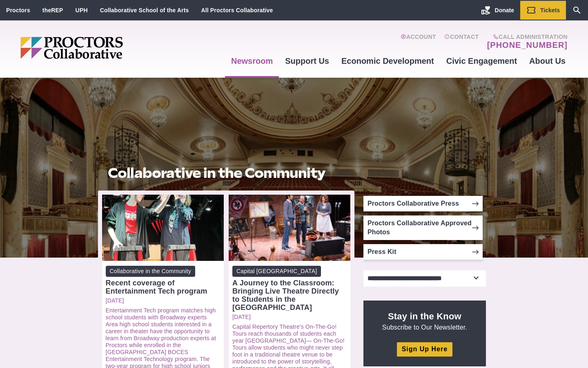 The height and width of the screenshot is (368, 588). What do you see at coordinates (423, 203) in the screenshot?
I see `a: Proctors Collaborative Press` at bounding box center [423, 203].